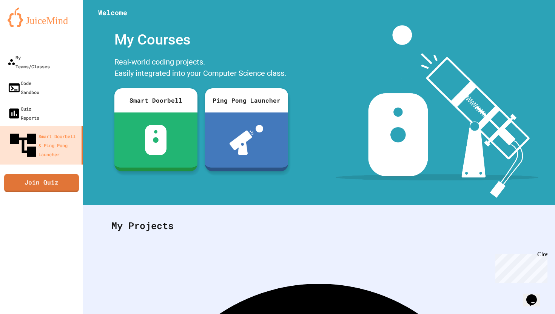 The width and height of the screenshot is (555, 314). What do you see at coordinates (247, 100) in the screenshot?
I see `div: Ping Pong Launcher` at bounding box center [247, 100].